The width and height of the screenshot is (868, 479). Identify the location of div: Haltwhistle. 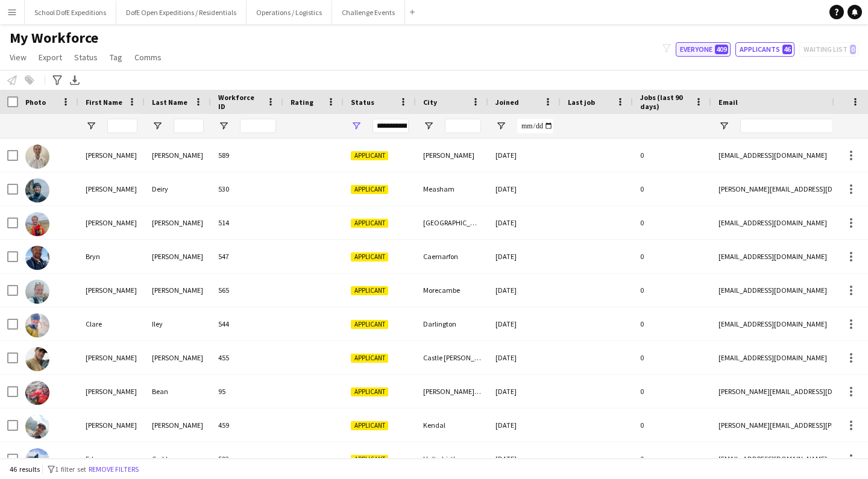
(452, 458).